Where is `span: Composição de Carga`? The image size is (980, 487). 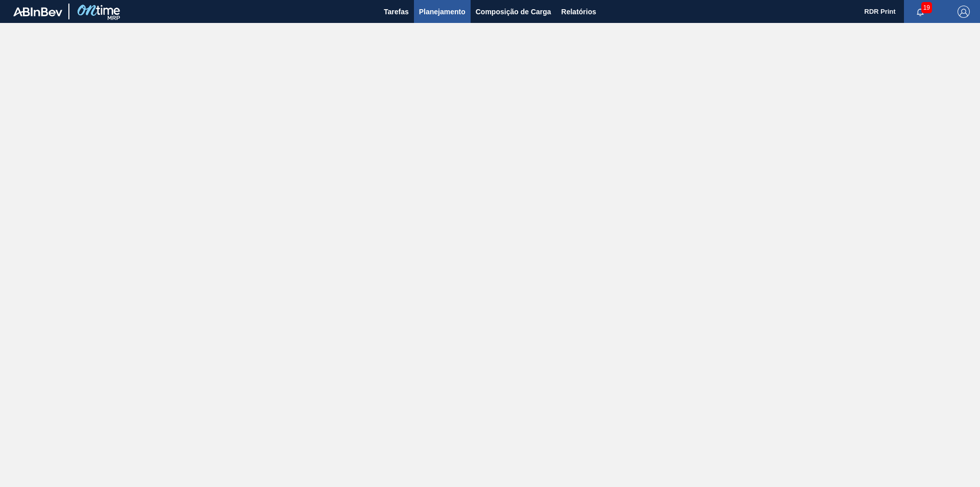
span: Composição de Carga is located at coordinates (513, 11).